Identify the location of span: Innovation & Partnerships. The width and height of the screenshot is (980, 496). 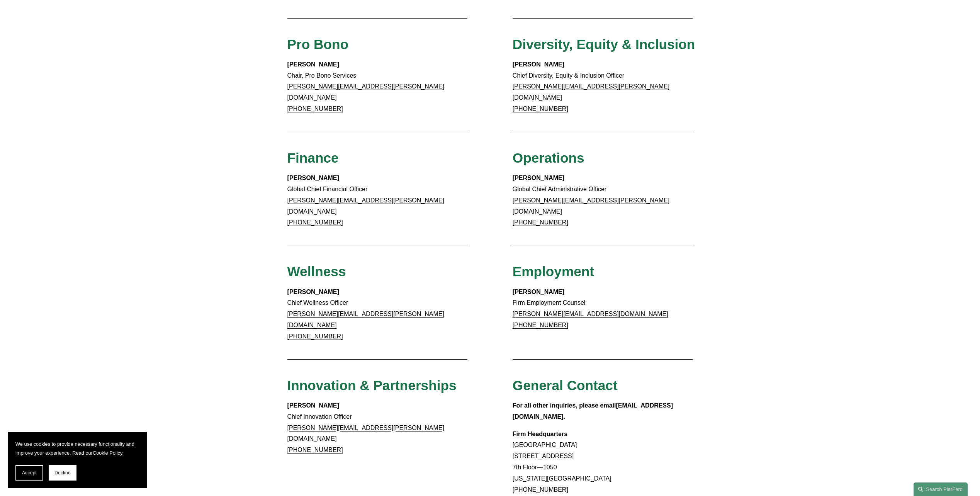
(373, 385).